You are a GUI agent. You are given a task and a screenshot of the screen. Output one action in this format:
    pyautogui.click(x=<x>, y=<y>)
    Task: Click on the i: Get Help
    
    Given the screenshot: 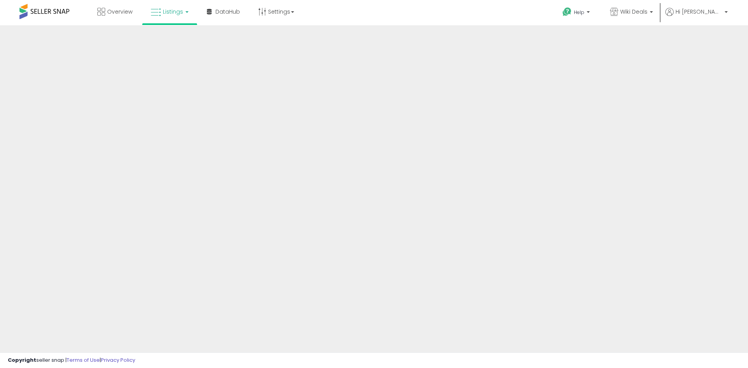 What is the action you would take?
    pyautogui.click(x=567, y=12)
    